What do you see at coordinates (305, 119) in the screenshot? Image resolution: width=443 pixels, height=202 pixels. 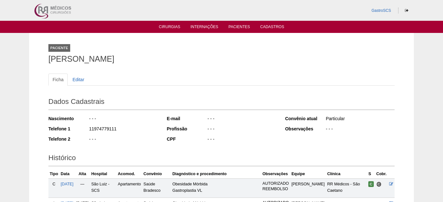 I see `div: Convênio atual` at bounding box center [305, 119].